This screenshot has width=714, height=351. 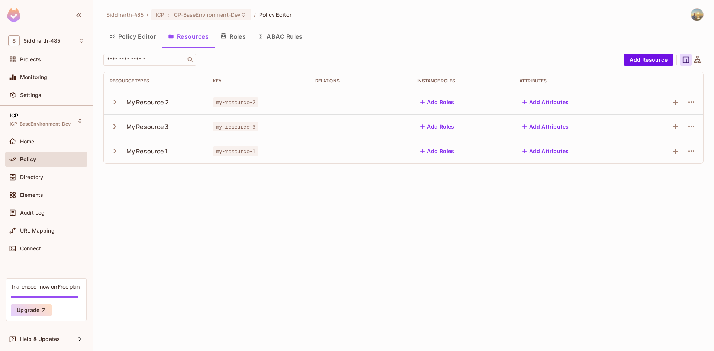 I want to click on span: Help & Updates, so click(x=40, y=339).